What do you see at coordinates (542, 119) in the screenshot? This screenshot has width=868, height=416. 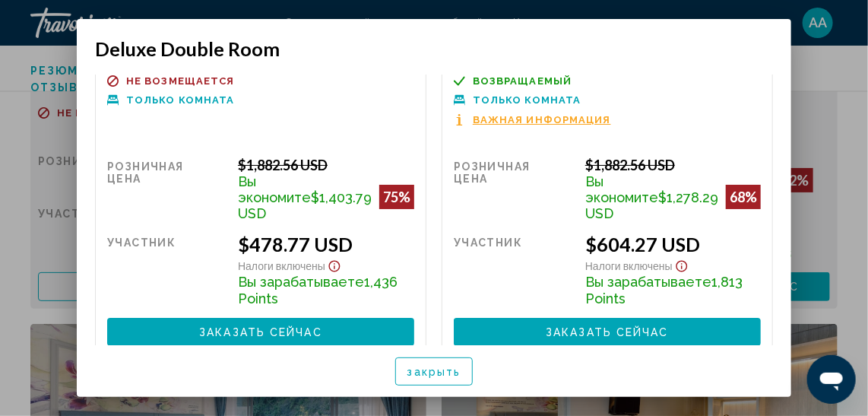 I see `span: Важная информация` at bounding box center [542, 119].